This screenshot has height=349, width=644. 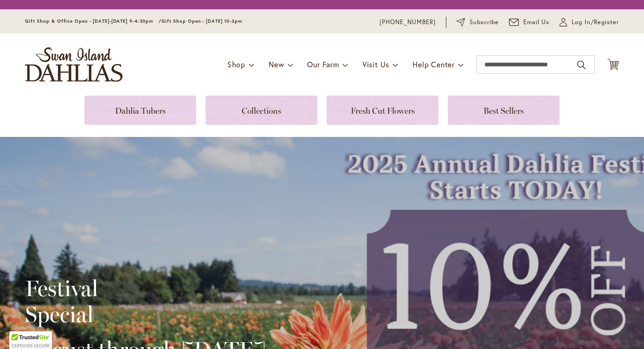 I want to click on span: Log In/Register, so click(x=595, y=22).